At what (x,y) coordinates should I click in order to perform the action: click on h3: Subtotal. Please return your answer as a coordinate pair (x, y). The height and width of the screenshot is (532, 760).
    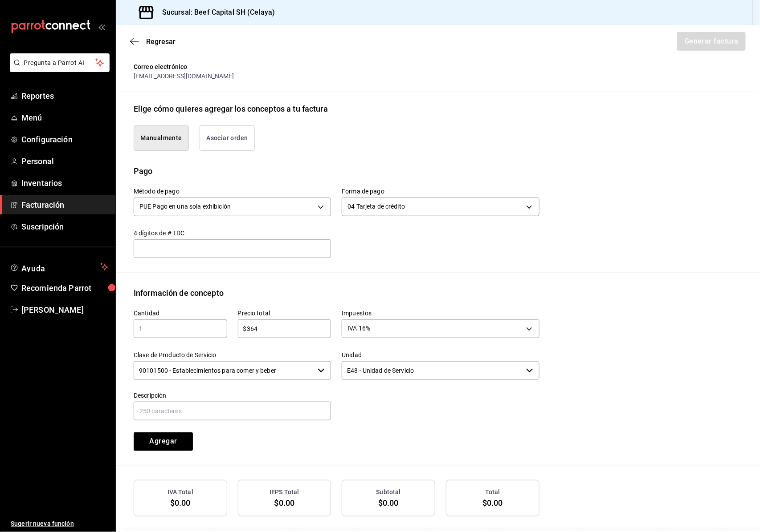
    Looking at the image, I should click on (389, 492).